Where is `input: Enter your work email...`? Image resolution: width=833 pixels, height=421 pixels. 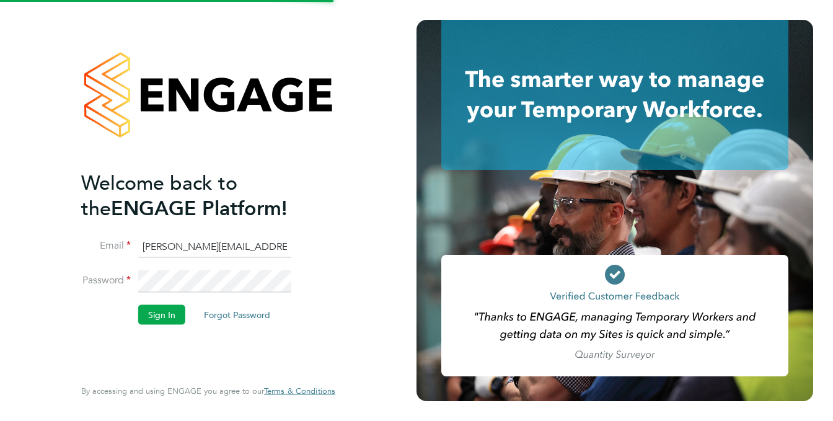 input: Enter your work email... is located at coordinates (214, 247).